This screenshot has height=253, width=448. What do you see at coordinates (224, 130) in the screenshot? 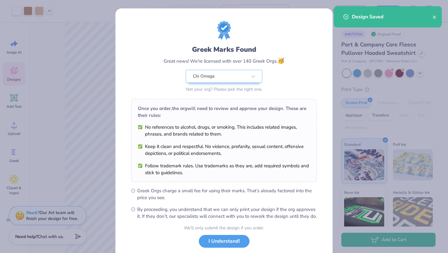
I see `li: No references to alcohol, drugs, or smoking. This includes related images, phrases, and brands re...` at bounding box center [224, 130].